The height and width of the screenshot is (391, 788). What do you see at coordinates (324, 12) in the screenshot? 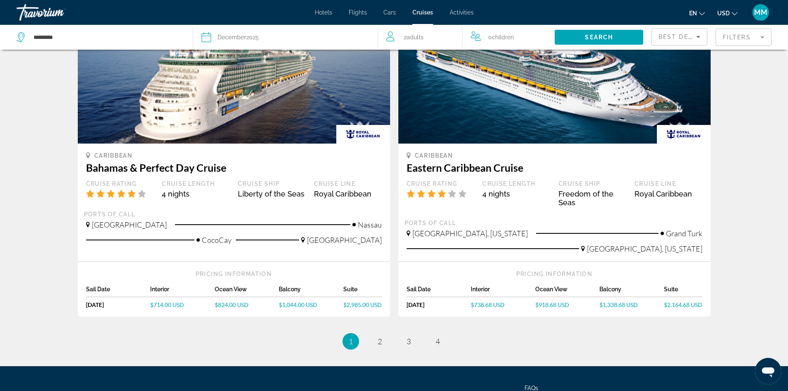
I see `span: Hotels` at bounding box center [324, 12].